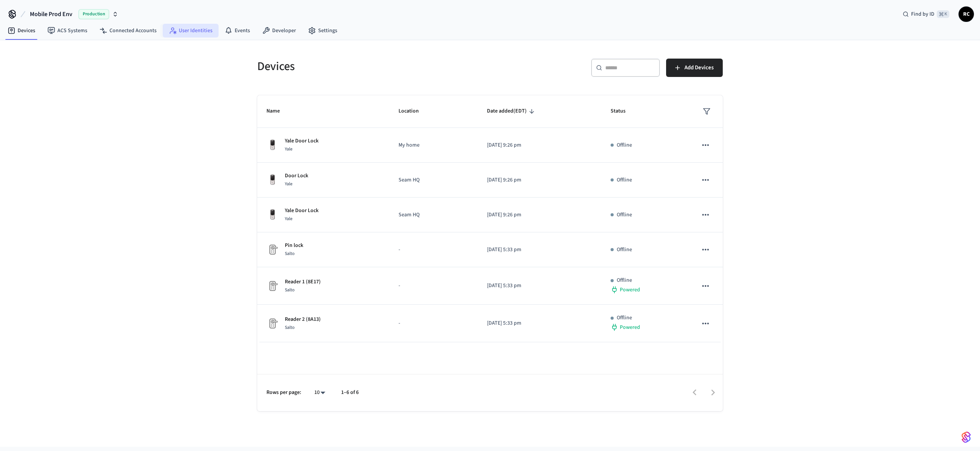 This screenshot has height=451, width=980. Describe the element at coordinates (303, 281) in the screenshot. I see `p: Reader 1 (8E17)` at that location.